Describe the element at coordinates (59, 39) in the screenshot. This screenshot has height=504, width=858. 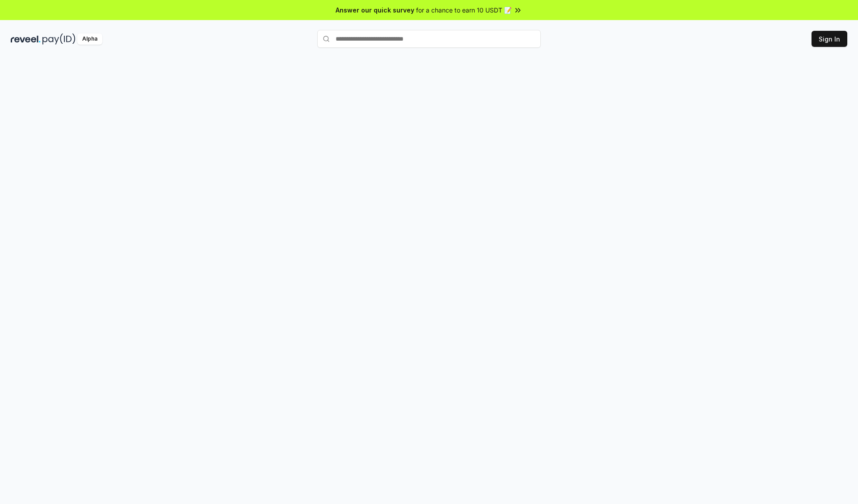
I see `img: pay_id` at that location.